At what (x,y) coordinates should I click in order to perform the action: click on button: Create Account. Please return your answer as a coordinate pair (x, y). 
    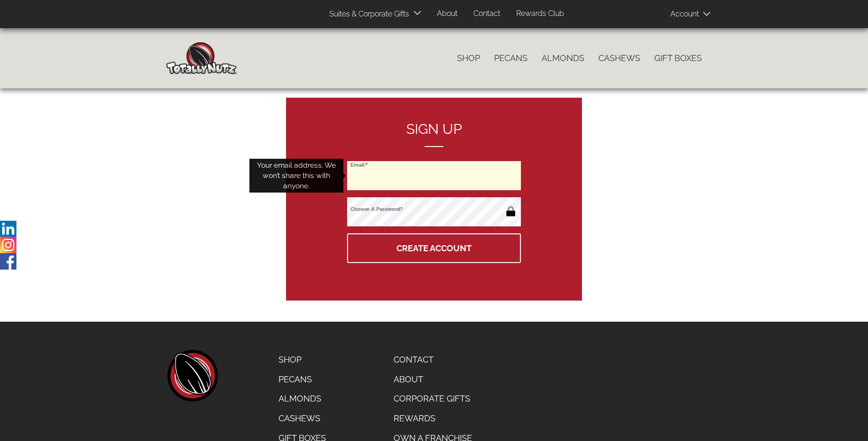
    Looking at the image, I should click on (434, 248).